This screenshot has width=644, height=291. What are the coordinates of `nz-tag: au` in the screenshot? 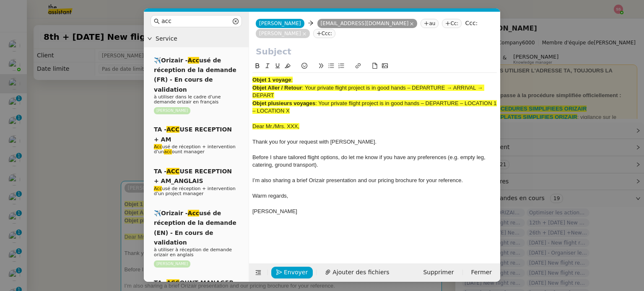 It's located at (430, 24).